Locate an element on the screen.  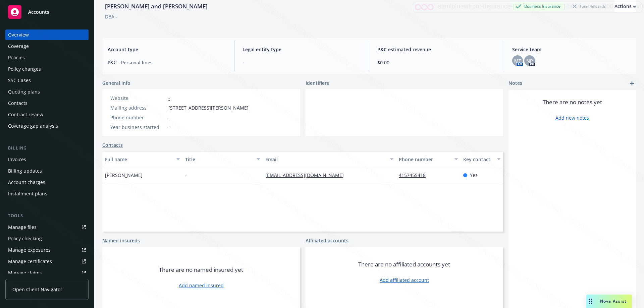
button: Title is located at coordinates (223, 159).